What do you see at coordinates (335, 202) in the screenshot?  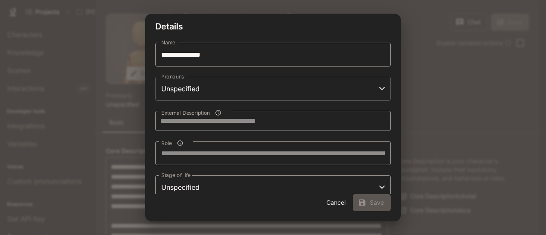 I see `button: Cancel` at bounding box center [335, 202].